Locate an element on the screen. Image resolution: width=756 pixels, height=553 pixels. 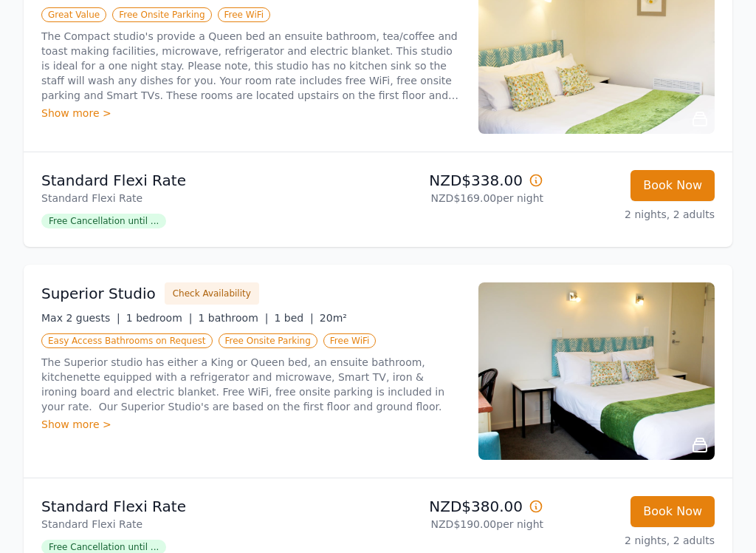
span: Great Value is located at coordinates (74, 15).